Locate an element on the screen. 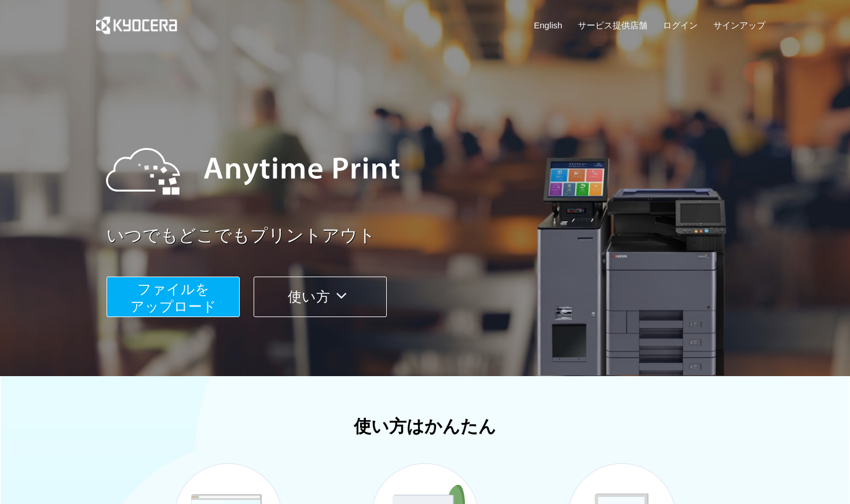  button: ファイルを​​アップロード is located at coordinates (173, 297).